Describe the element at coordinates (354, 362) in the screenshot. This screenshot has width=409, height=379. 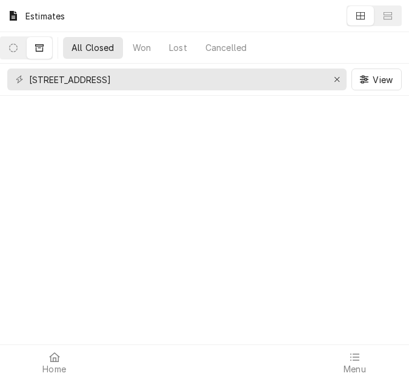
I see `a: Menu` at that location.